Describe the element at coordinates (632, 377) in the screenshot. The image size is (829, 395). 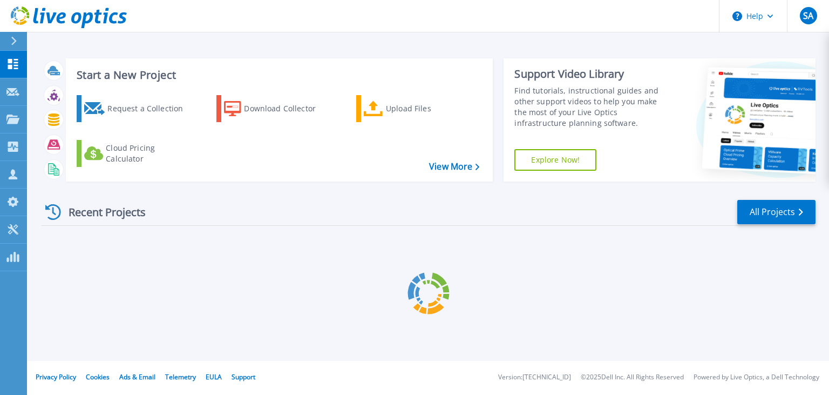
I see `li: © 2025 Dell Inc. All Rights Reserved` at that location.